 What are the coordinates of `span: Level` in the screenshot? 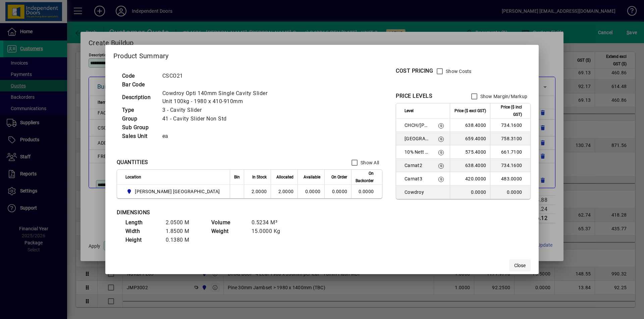 It's located at (408, 111).